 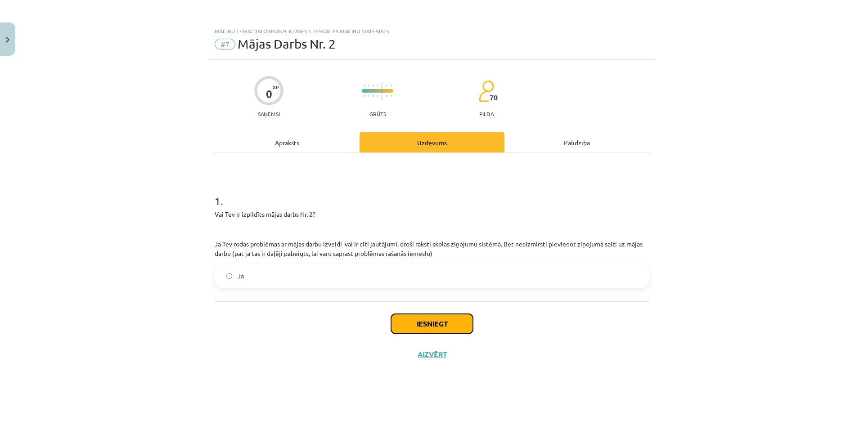 What do you see at coordinates (432, 249) in the screenshot?
I see `p: Ja Tev rodas problēmas ar mājas darbu izveidi vai ir citi jautājumi, droši raksti skolas ziņojumu...` at bounding box center [432, 249].